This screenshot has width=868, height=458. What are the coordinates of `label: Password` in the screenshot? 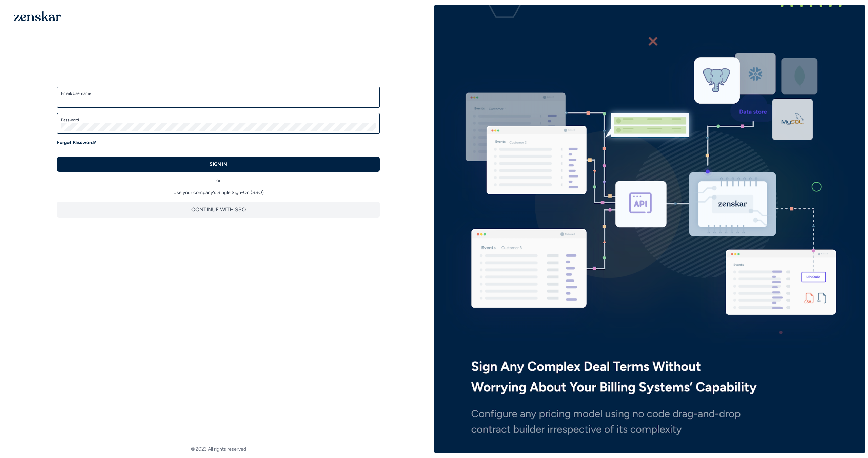 It's located at (219, 120).